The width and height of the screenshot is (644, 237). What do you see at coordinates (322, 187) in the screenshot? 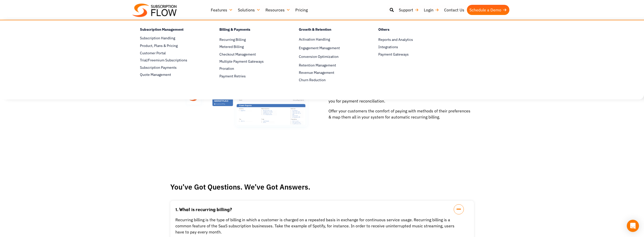
I see `h3: You’ve Got Questions. We’ve Got Answers.` at bounding box center [322, 187].